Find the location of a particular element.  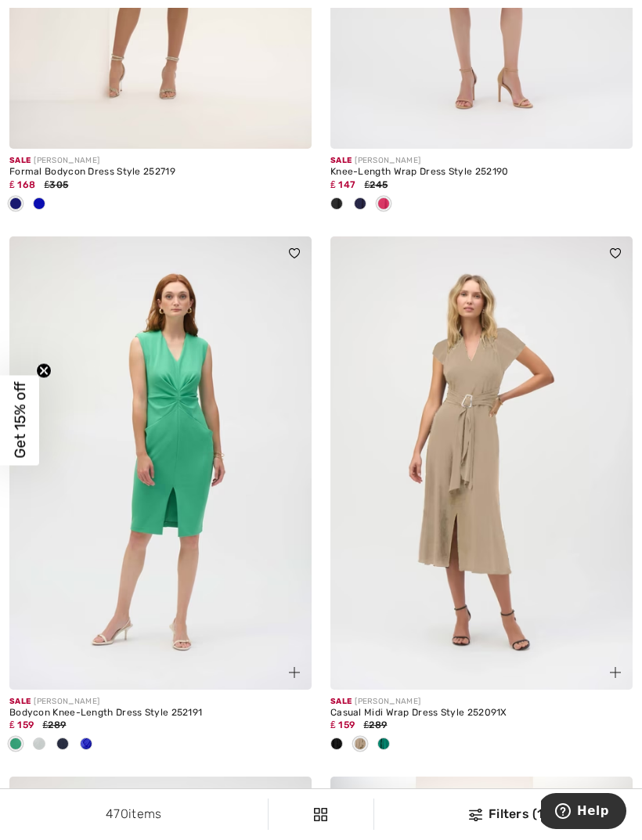

div: Filters (1) is located at coordinates (508, 814).